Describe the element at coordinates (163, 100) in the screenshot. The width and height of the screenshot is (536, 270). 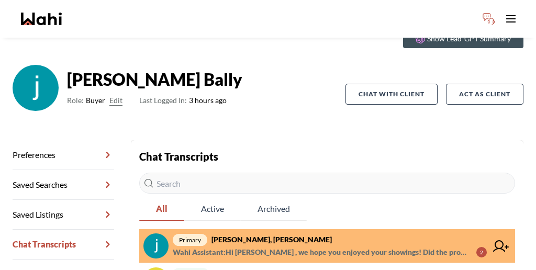
I see `span: Last Logged In:` at that location.